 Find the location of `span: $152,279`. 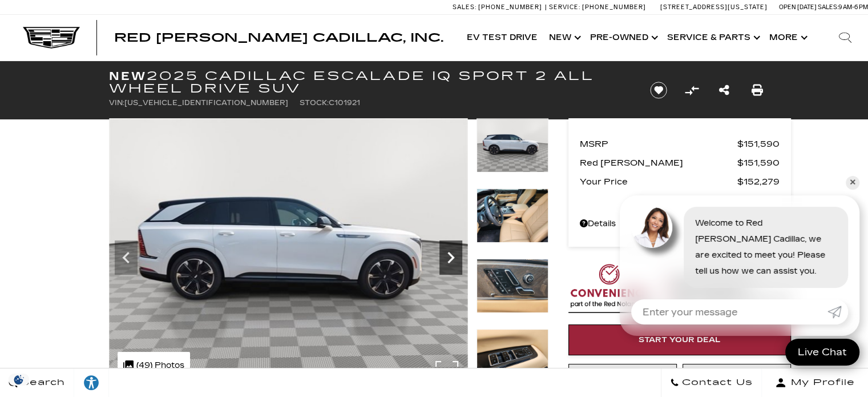

span: $152,279 is located at coordinates (758, 182).